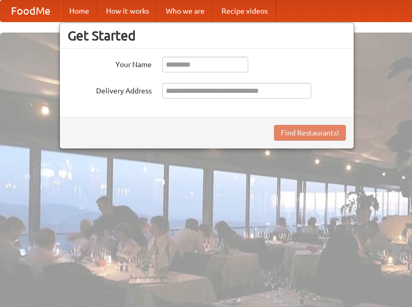 This screenshot has width=412, height=307. What do you see at coordinates (110, 63) in the screenshot?
I see `label: Your Name` at bounding box center [110, 63].